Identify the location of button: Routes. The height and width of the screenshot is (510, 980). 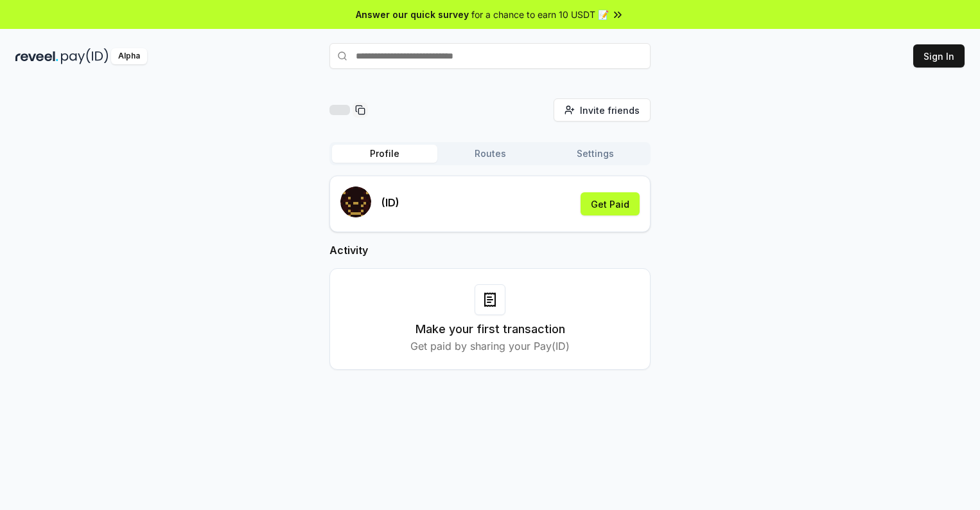
(490, 154).